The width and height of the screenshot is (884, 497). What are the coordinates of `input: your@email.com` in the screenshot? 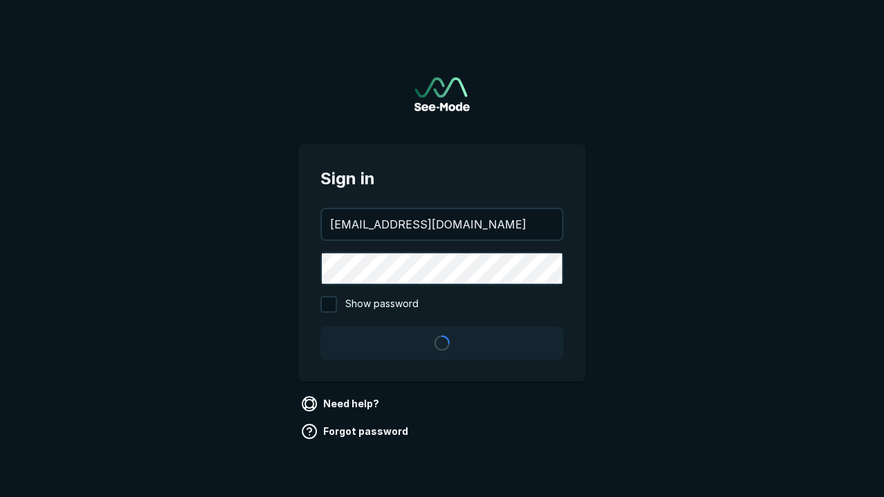 It's located at (442, 224).